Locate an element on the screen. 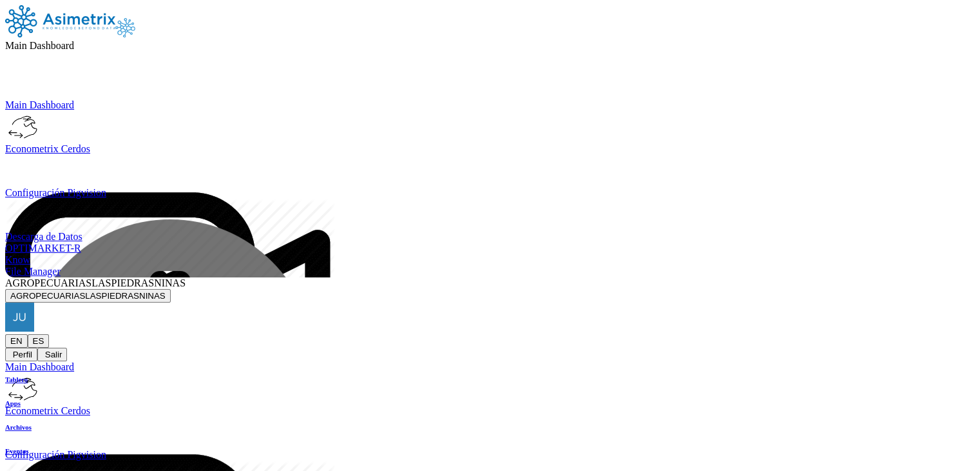 This screenshot has width=980, height=471. h6: Apps is located at coordinates (18, 403).